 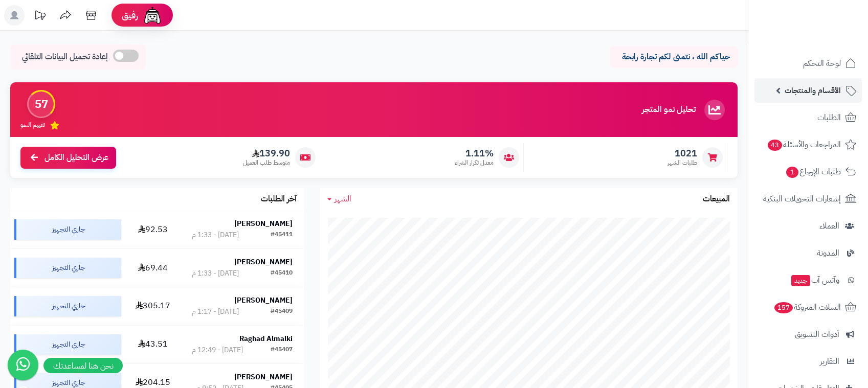 What do you see at coordinates (266, 153) in the screenshot?
I see `span: 139.90` at bounding box center [266, 153].